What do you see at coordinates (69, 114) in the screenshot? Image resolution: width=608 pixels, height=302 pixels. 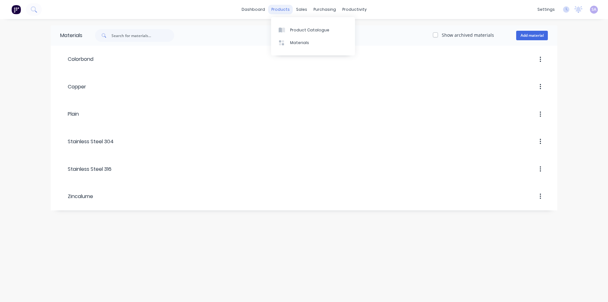 I see `div: Plain` at bounding box center [69, 114].